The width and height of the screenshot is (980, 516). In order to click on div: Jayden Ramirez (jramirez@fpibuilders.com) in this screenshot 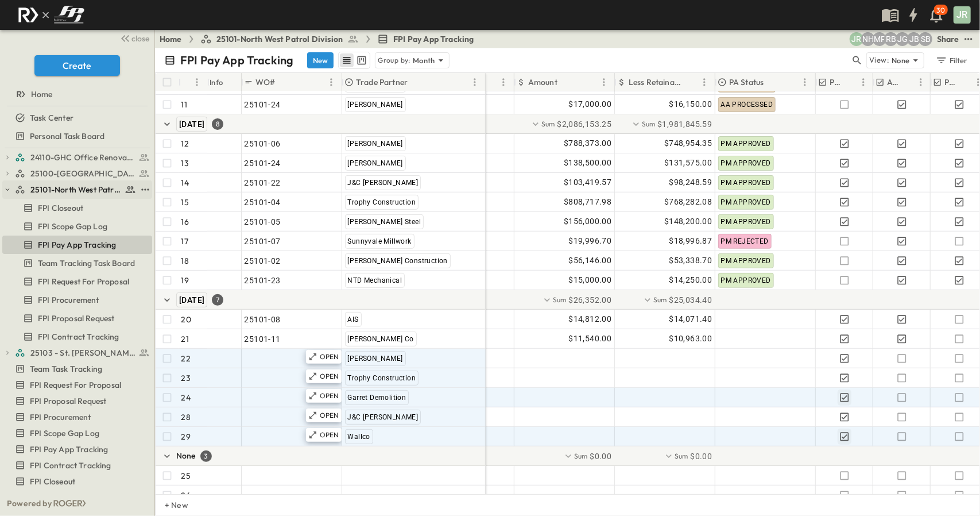, I will do `click(856, 39)`.